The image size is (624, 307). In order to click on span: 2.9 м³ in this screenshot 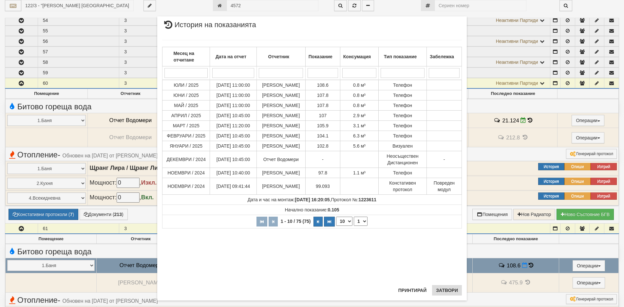, I will do `click(360, 116)`.